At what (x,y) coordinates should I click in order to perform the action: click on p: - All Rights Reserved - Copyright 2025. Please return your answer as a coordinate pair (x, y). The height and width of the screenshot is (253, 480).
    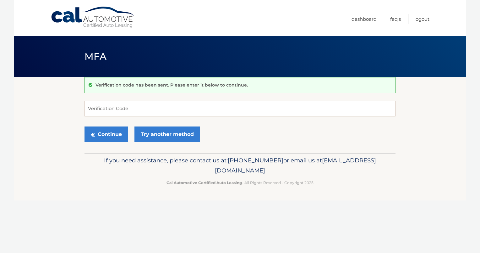
    Looking at the image, I should click on (240, 182).